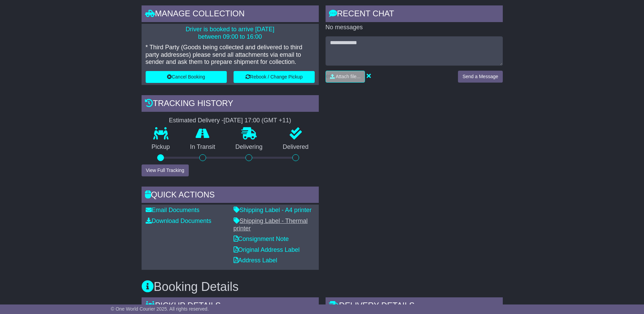 This screenshot has height=314, width=644. What do you see at coordinates (203, 147) in the screenshot?
I see `p: In Transit` at bounding box center [203, 147].